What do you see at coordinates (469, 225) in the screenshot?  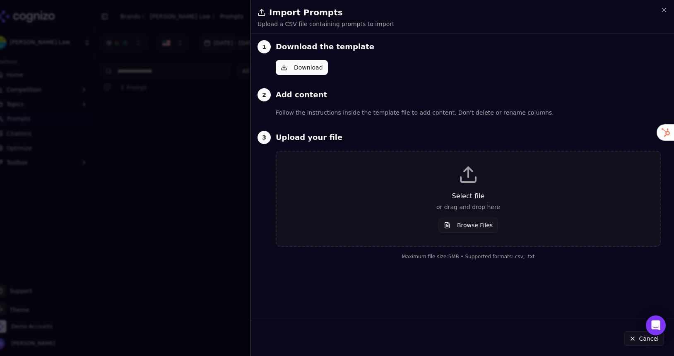 I see `button: Browse Files` at bounding box center [469, 225].